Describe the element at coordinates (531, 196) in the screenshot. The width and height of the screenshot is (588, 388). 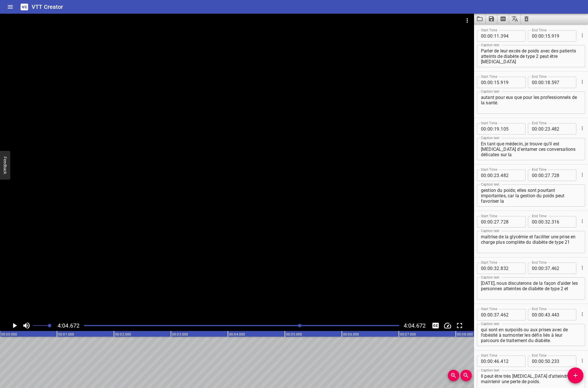
I see `textarea: gestion du poids; elles sont pourtant importantes, car la gestion du poids peut favoriser la` at that location.